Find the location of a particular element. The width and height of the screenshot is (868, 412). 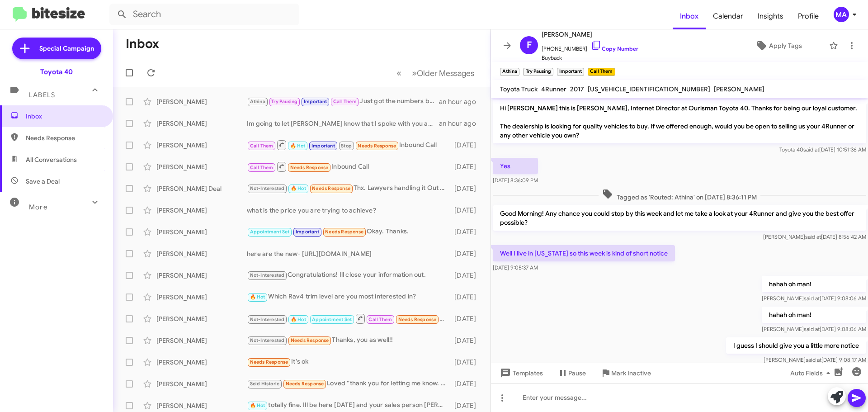

span: More is located at coordinates (38, 207).